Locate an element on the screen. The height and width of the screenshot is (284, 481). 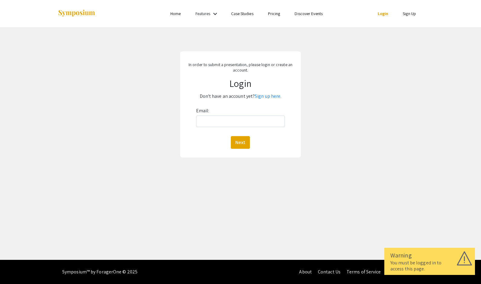
label: Email: is located at coordinates (203, 111).